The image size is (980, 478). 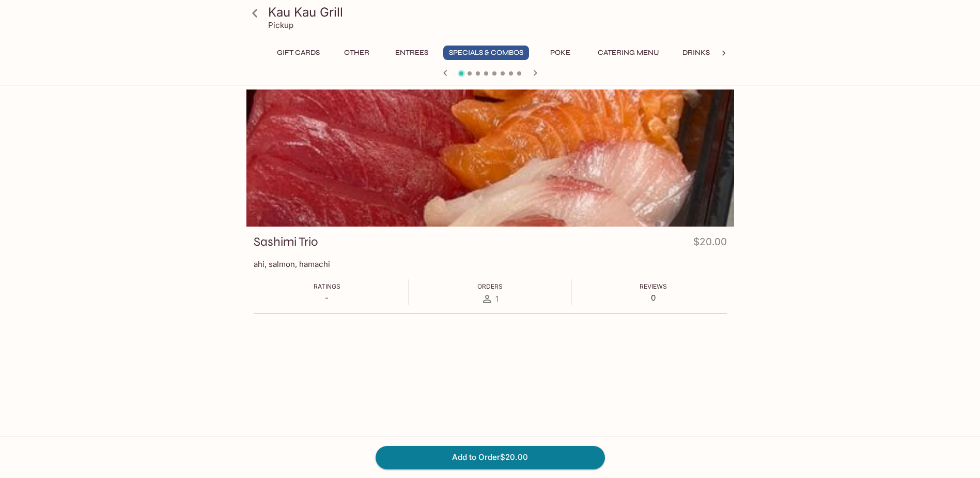 What do you see at coordinates (411, 52) in the screenshot?
I see `button: Entrees` at bounding box center [411, 52].